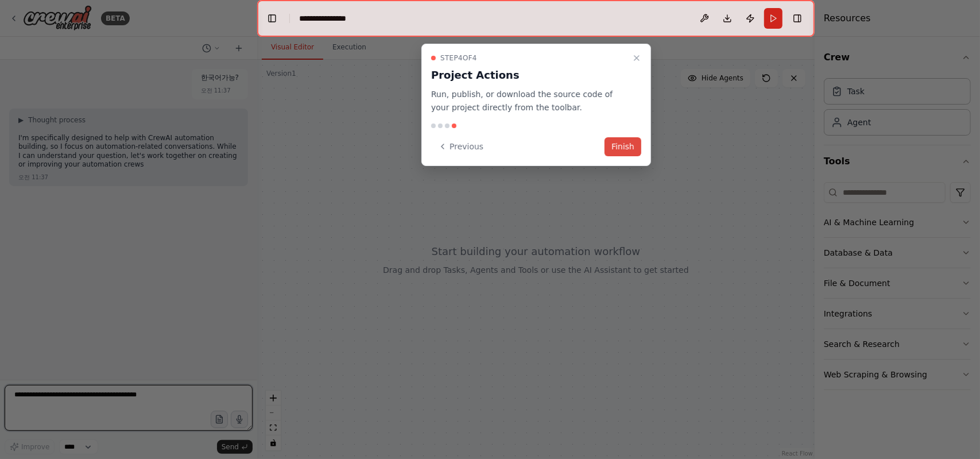 The image size is (980, 459). I want to click on button: Hide left sidebar, so click(272, 18).